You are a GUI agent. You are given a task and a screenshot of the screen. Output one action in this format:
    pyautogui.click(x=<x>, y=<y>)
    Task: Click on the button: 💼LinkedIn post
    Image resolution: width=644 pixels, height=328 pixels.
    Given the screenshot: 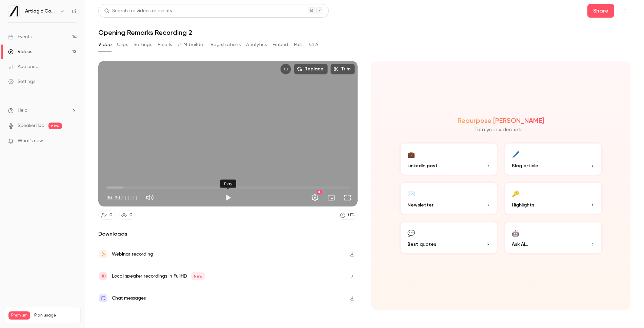 What is the action you would take?
    pyautogui.click(x=449, y=159)
    